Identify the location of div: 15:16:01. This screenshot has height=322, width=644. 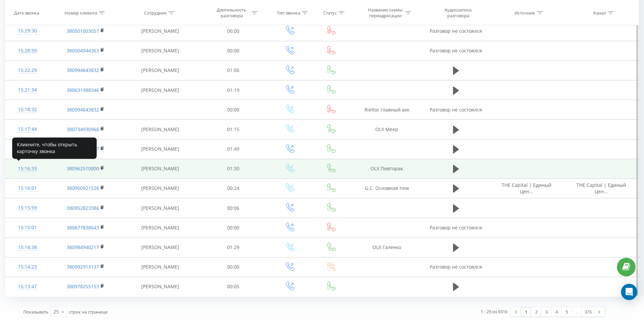
(27, 188).